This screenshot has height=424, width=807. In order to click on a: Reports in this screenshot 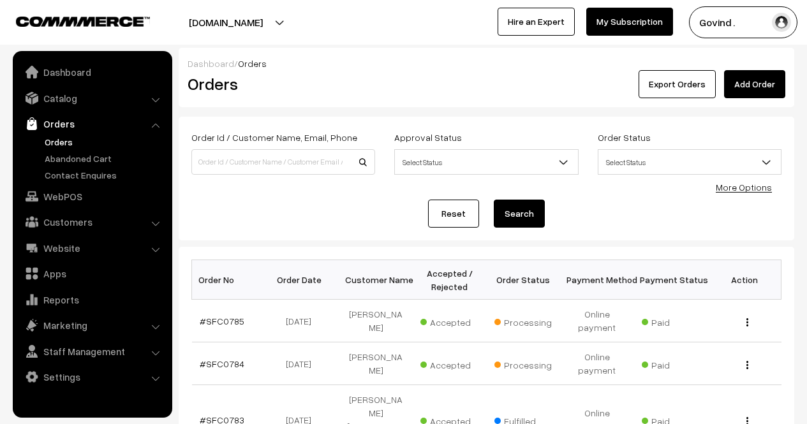, I will do `click(92, 300)`.